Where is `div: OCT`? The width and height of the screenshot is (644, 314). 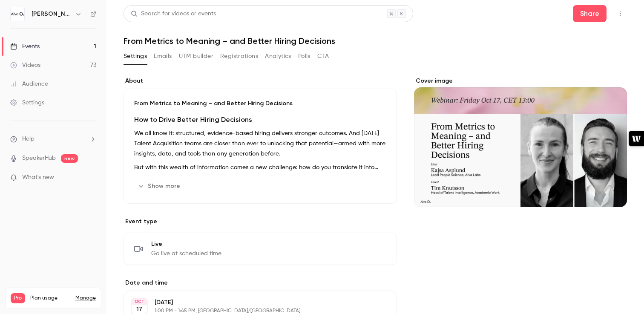 div: OCT is located at coordinates (139, 302).